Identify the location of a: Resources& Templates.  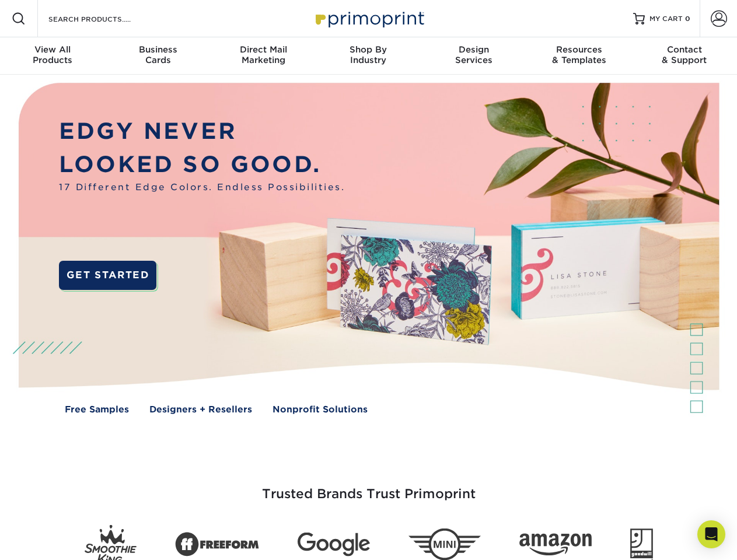
(579, 56).